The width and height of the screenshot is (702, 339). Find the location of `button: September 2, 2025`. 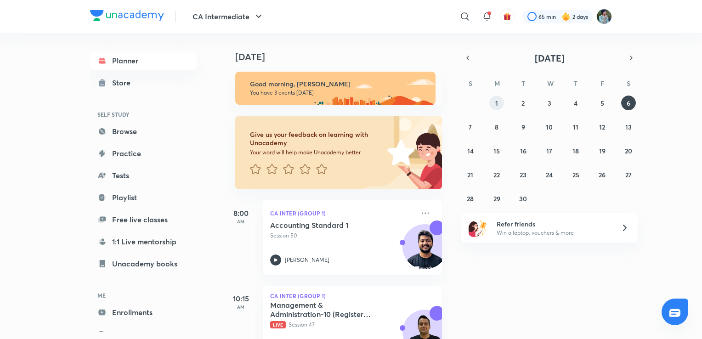

button: September 2, 2025 is located at coordinates (523, 103).